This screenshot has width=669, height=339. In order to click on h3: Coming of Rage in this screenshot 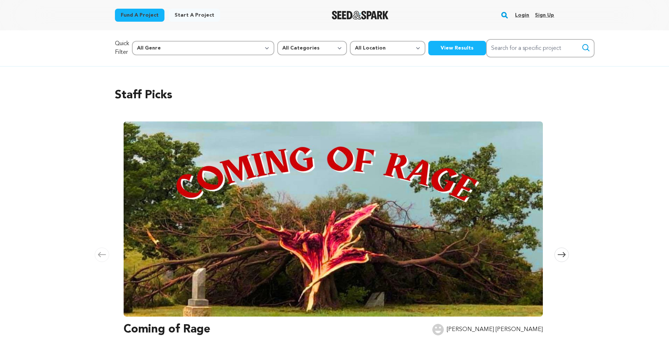, I will do `click(167, 330)`.